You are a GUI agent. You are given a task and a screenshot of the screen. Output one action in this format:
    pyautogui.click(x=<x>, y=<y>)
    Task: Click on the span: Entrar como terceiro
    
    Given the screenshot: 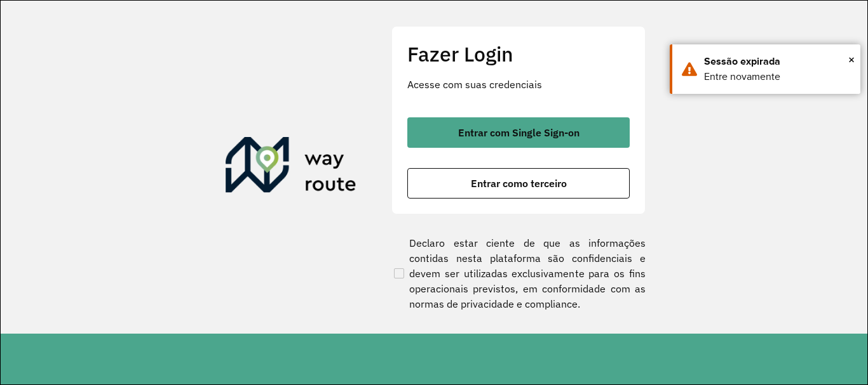 What is the action you would take?
    pyautogui.click(x=518, y=184)
    